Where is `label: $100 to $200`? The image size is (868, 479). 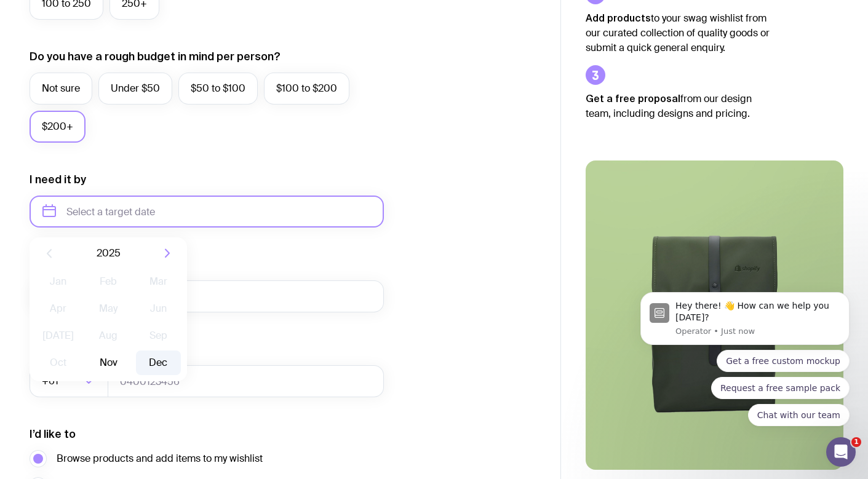
label: $100 to $200 is located at coordinates (307, 89).